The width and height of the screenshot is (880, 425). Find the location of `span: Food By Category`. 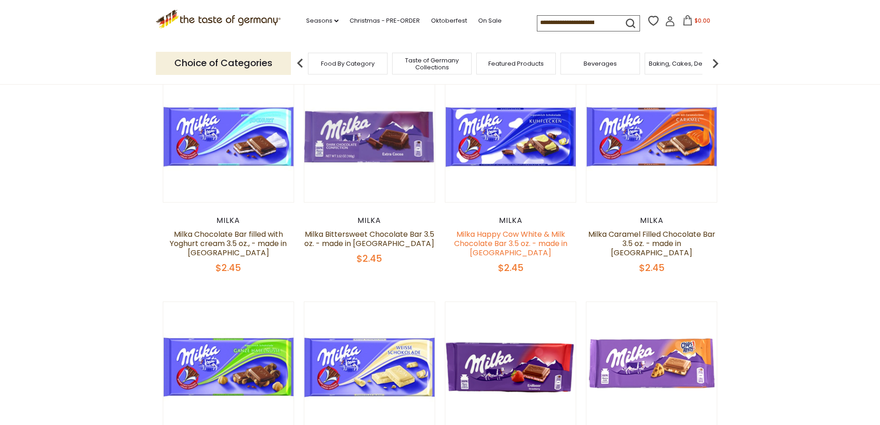

span: Food By Category is located at coordinates (348, 63).